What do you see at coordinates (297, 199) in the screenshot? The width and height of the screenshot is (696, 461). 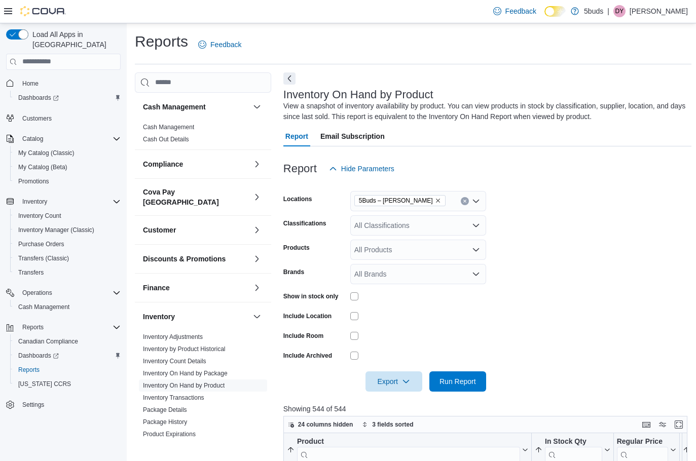 I see `label: Locations` at bounding box center [297, 199].